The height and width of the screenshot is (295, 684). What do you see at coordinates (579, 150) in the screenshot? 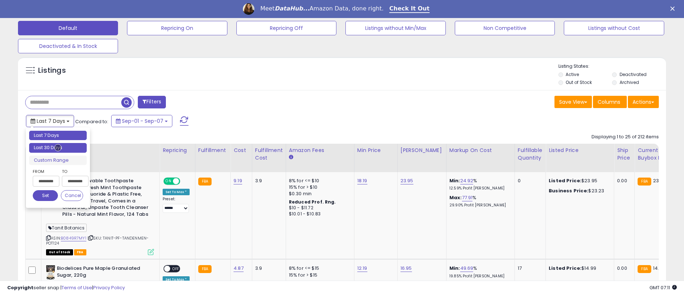
I see `div: Listed Price` at bounding box center [579, 150].